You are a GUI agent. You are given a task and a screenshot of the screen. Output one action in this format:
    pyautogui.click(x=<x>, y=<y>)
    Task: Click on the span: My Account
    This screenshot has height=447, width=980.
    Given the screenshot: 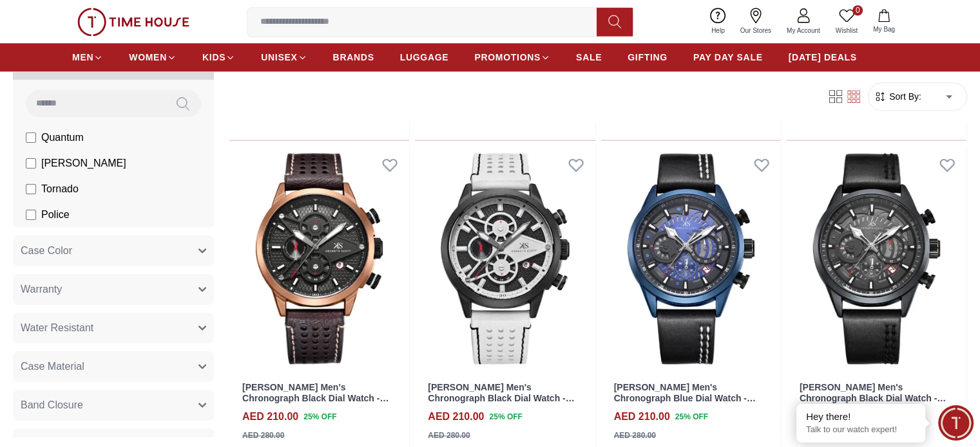 What is the action you would take?
    pyautogui.click(x=803, y=30)
    